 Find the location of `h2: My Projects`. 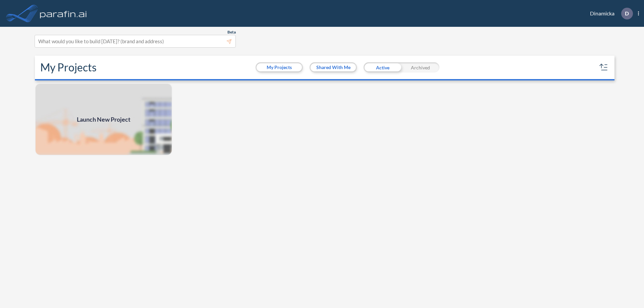

h2: My Projects is located at coordinates (68, 67).